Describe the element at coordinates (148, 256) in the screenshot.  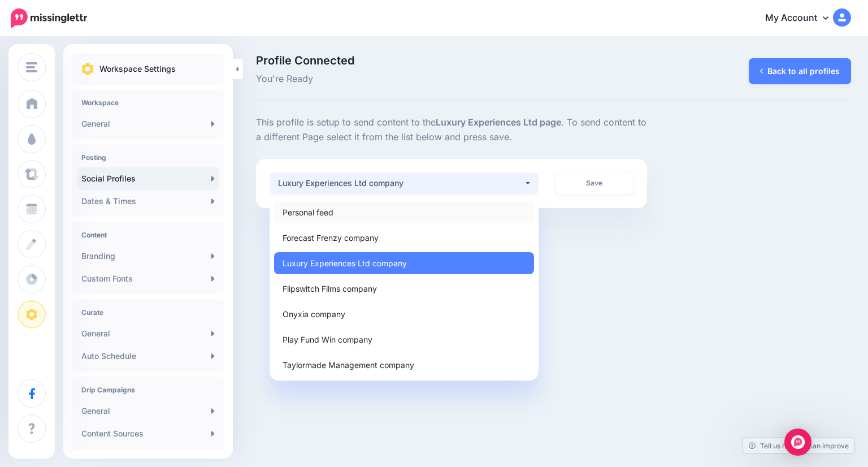
I see `a: Branding` at that location.